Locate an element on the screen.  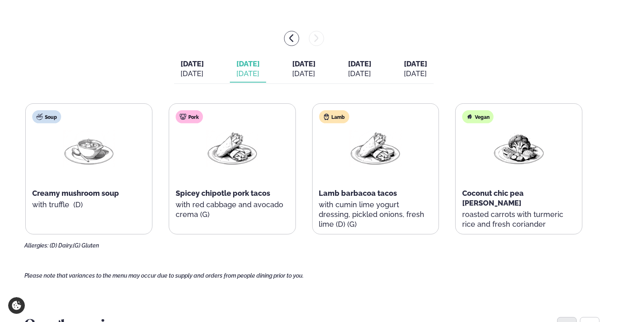
p: with red cabbage and avocado crema (G) is located at coordinates (232, 210).